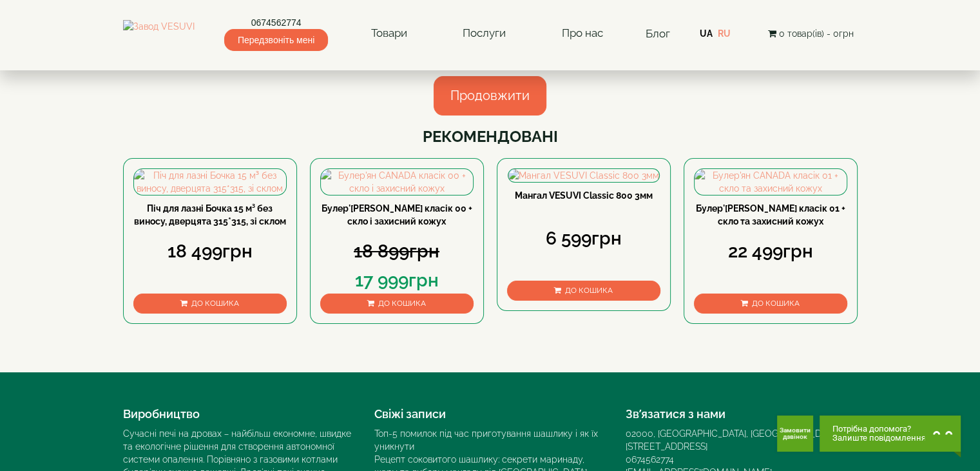  Describe the element at coordinates (276, 40) in the screenshot. I see `span: Передзвоніть мені` at that location.